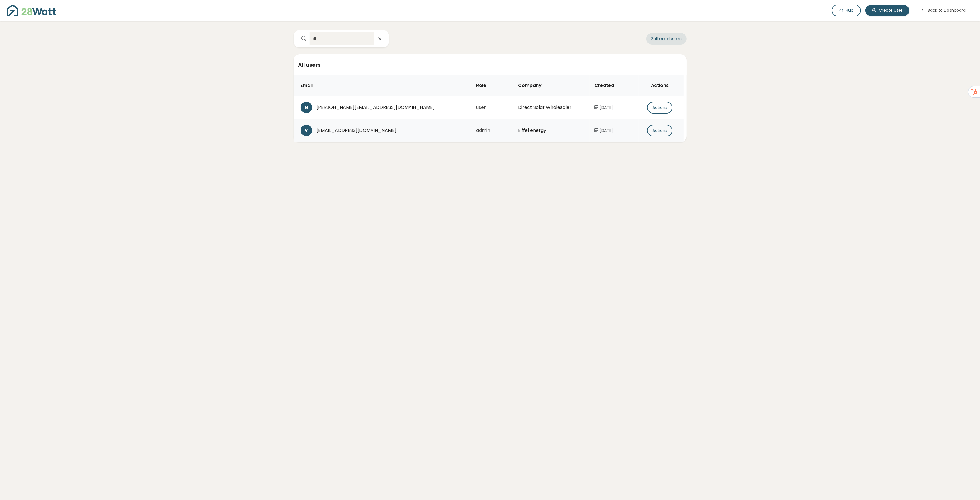 The height and width of the screenshot is (500, 980). What do you see at coordinates (661, 86) in the screenshot?
I see `th: Actions` at bounding box center [661, 86].